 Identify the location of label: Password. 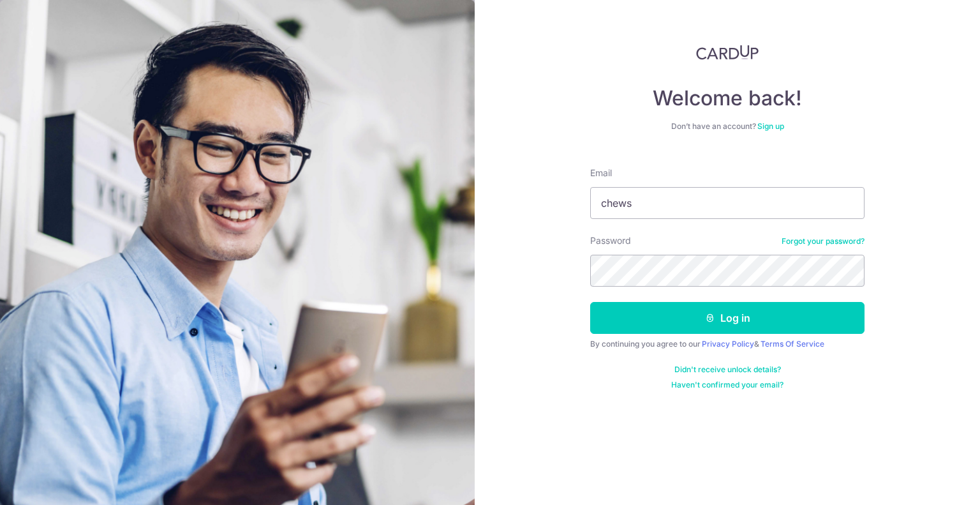
(611, 240).